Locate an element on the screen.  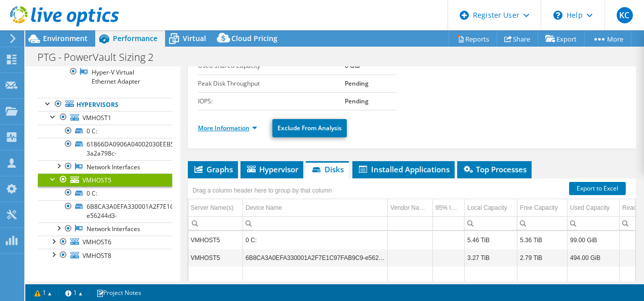
td: 95% IOPS Column is located at coordinates (449, 208).